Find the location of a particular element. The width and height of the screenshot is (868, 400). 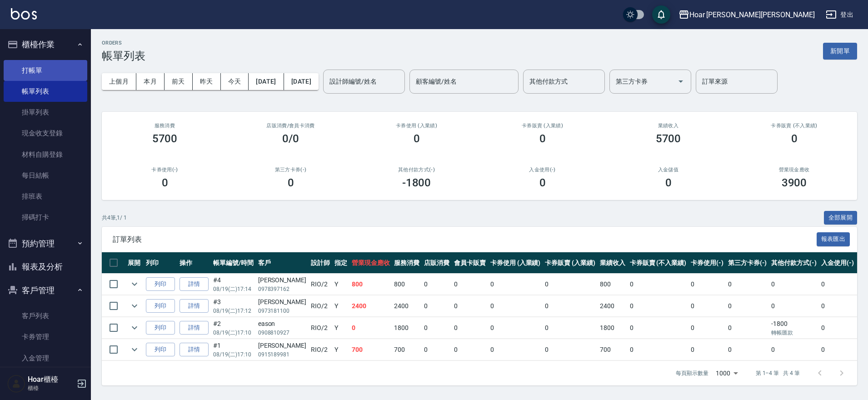

td: 1800 is located at coordinates (407, 328).